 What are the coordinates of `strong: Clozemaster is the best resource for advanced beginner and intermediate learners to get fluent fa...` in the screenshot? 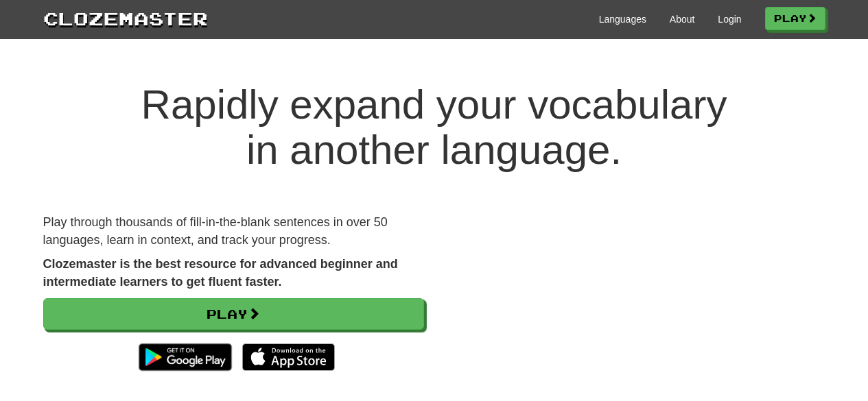 It's located at (220, 273).